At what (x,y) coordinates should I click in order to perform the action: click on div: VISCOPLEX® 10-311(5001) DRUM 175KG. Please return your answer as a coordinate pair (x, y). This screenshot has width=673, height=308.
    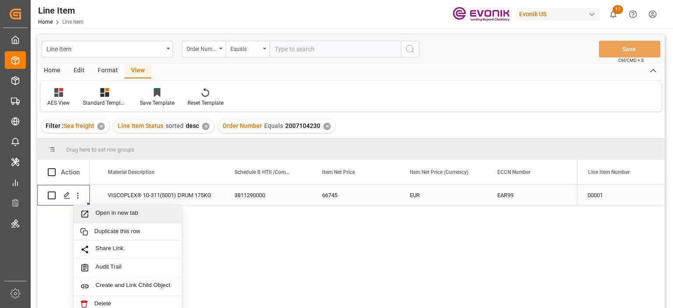
    Looking at the image, I should click on (160, 195).